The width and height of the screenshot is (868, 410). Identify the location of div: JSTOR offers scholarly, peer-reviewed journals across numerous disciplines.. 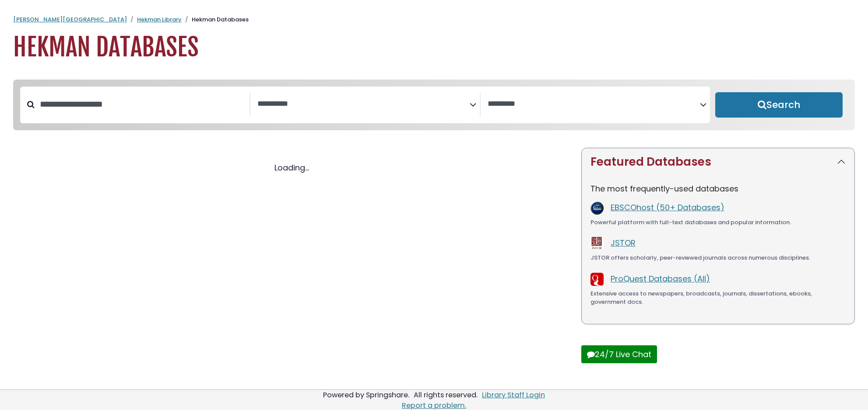
(717, 258).